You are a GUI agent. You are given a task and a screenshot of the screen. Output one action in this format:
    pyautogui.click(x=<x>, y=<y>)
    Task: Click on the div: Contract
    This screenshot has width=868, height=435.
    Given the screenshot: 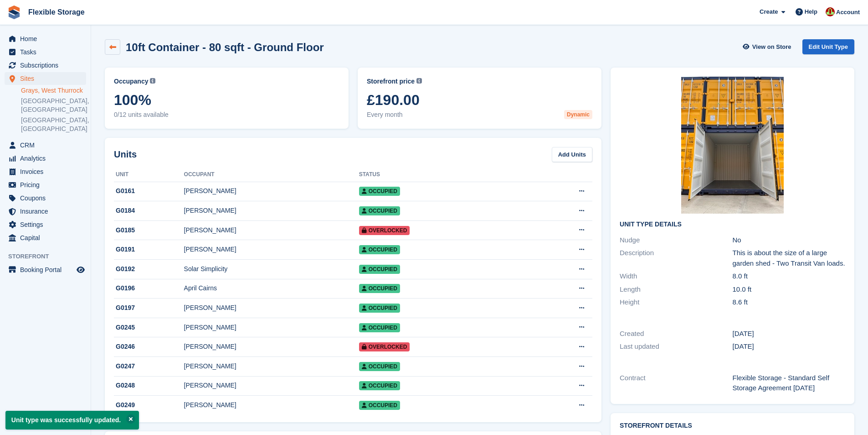 What is the action you would take?
    pyautogui.click(x=676, y=383)
    